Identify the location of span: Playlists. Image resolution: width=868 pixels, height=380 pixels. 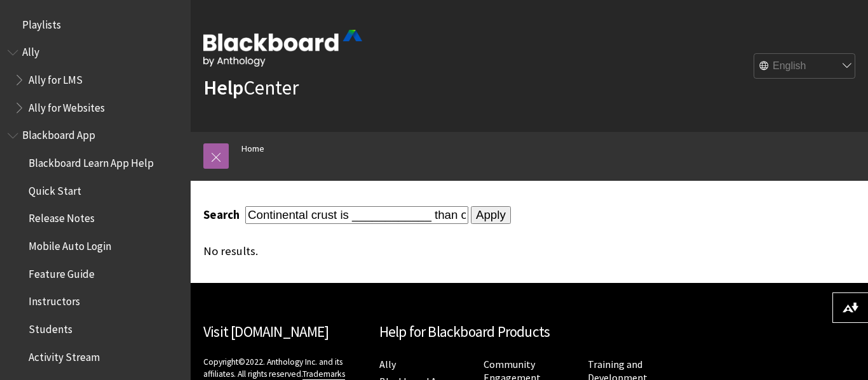
(41, 23).